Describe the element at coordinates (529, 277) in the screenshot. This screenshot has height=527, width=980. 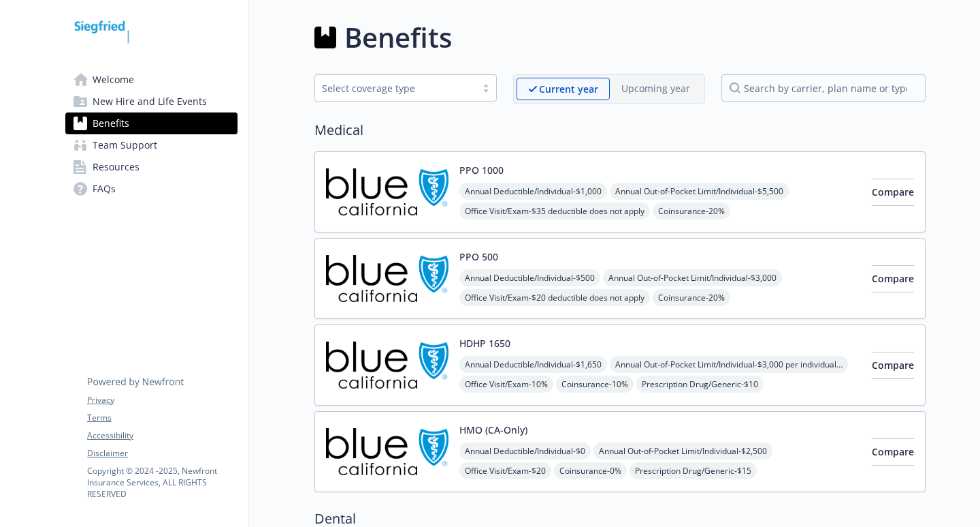
I see `span: Annual Deductible/Individual - $500` at that location.